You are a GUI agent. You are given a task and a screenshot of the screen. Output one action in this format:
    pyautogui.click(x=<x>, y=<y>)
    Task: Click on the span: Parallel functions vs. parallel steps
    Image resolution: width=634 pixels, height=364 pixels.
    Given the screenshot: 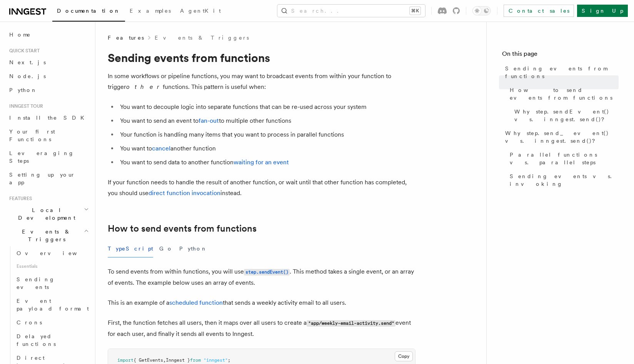 What is the action you would take?
    pyautogui.click(x=564, y=159)
    